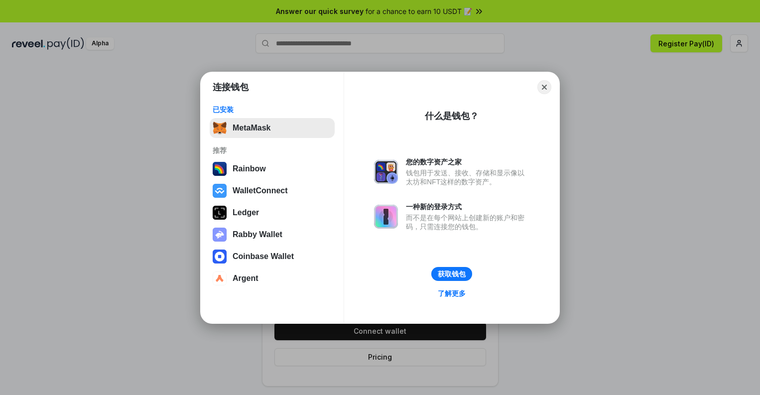 The image size is (760, 395). What do you see at coordinates (272, 235) in the screenshot?
I see `button: Rabby Wallet` at bounding box center [272, 235].